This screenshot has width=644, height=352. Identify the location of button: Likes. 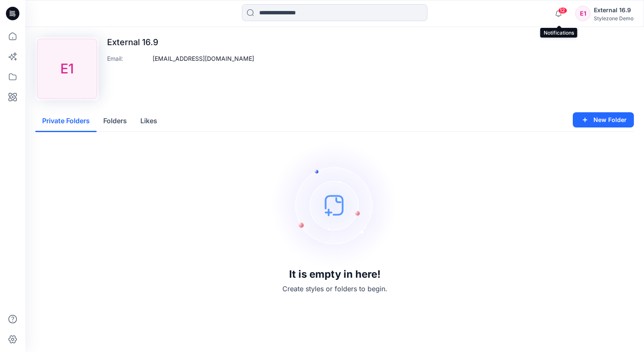
(149, 121).